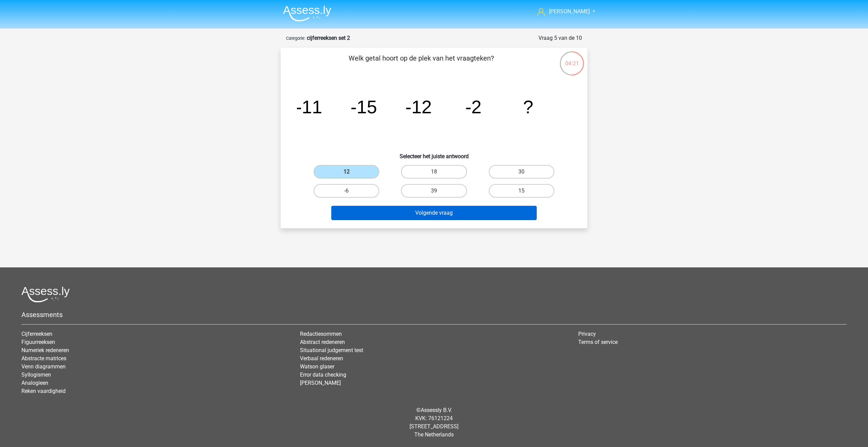 Image resolution: width=868 pixels, height=447 pixels. Describe the element at coordinates (434, 153) in the screenshot. I see `h6: Selecteer het juiste antwoord` at that location.